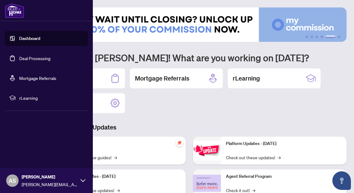 Image resolution: width=354 pixels, height=193 pixels. What do you see at coordinates (123, 144) in the screenshot?
I see `p: Self-Help` at bounding box center [123, 144].